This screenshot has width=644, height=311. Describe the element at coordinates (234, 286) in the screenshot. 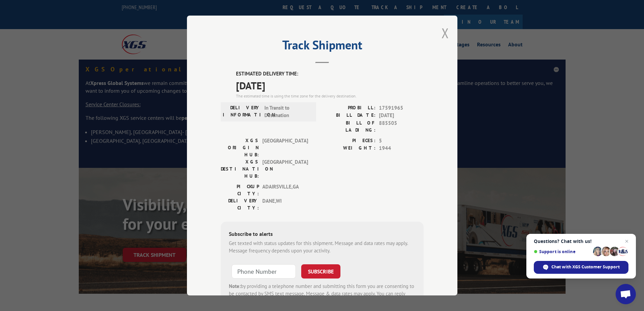

I see `strong: Note:` at that location.